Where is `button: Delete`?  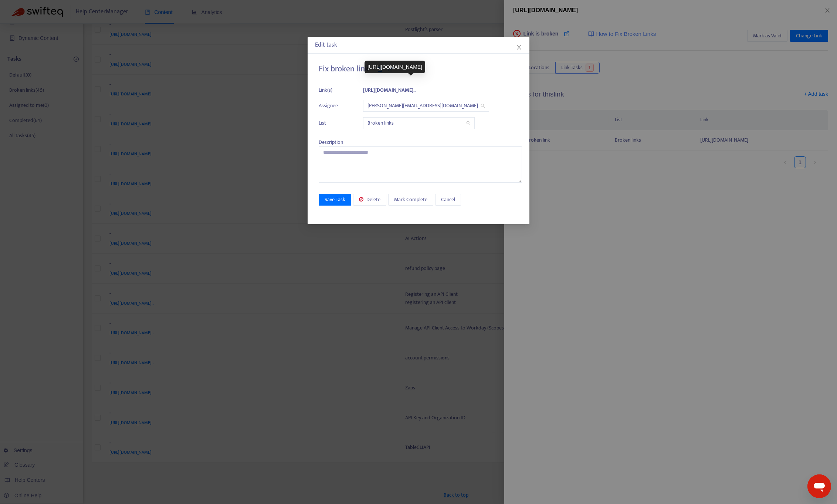 button: Delete is located at coordinates (370, 200).